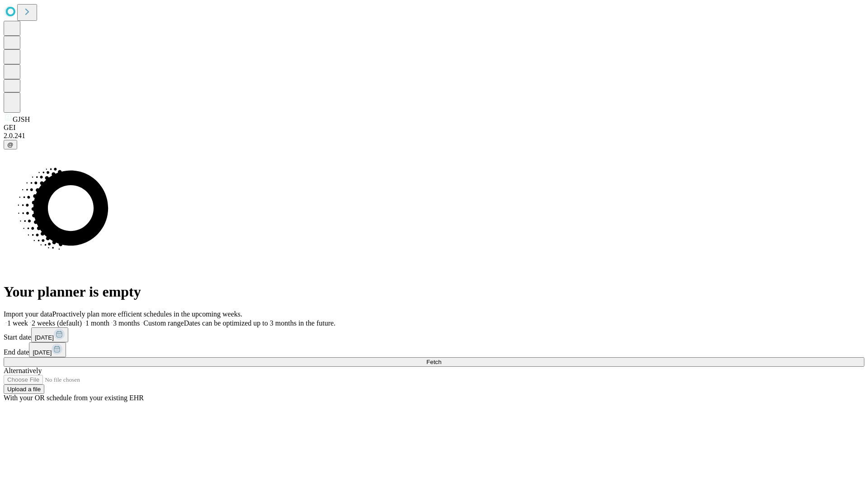 The height and width of the screenshot is (489, 868). I want to click on div: 2.0.241, so click(434, 135).